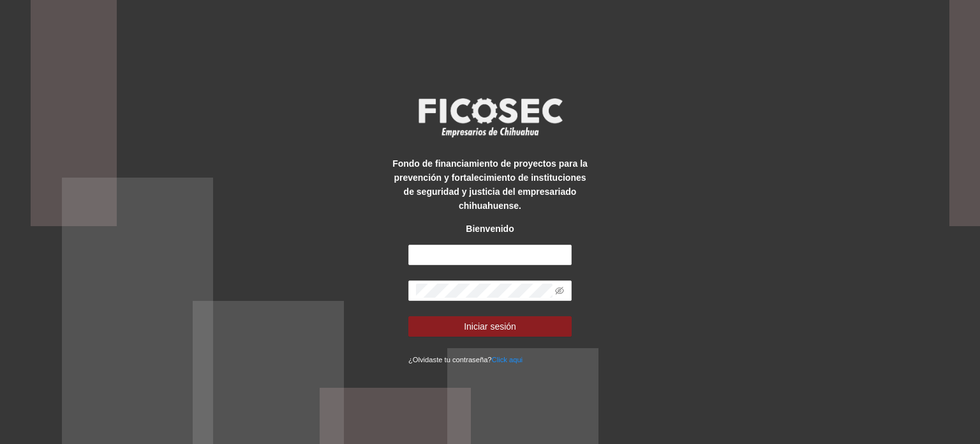 This screenshot has height=444, width=980. I want to click on img: logo, so click(490, 118).